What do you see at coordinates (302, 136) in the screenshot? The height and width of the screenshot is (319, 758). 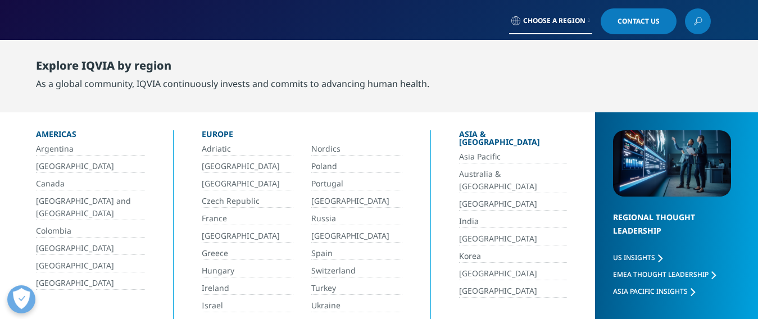 I see `div: Europe` at bounding box center [302, 136].